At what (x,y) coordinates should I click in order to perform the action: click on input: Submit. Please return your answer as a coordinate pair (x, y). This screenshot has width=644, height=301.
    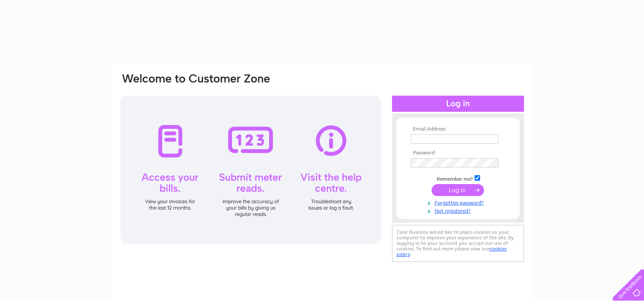
    Looking at the image, I should click on (458, 190).